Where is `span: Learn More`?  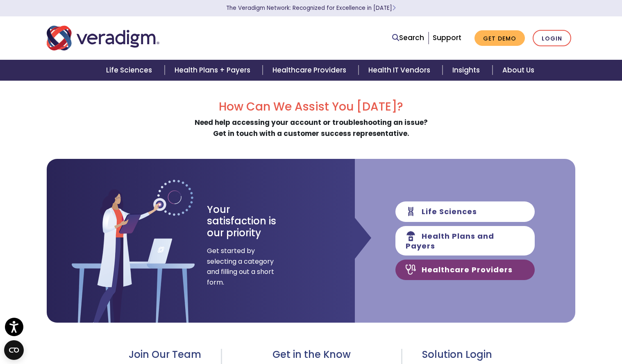 span: Learn More is located at coordinates (394, 8).